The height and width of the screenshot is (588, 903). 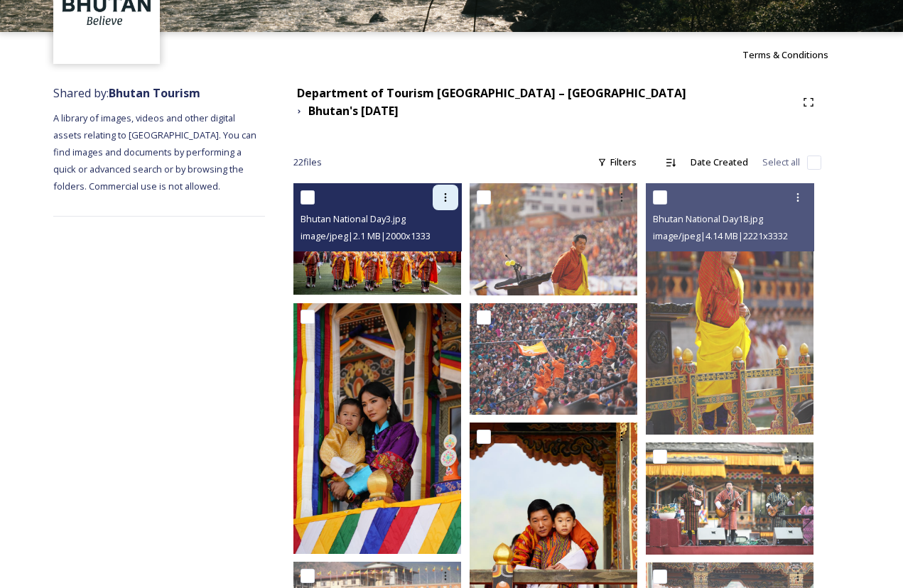 What do you see at coordinates (365, 236) in the screenshot?
I see `span: image/jpeg | 2.1 MB | 2000 x 1333` at bounding box center [365, 236].